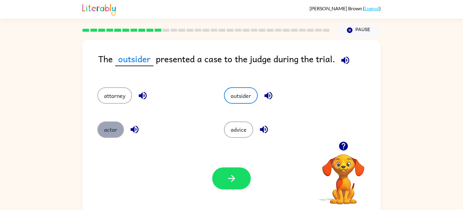 The width and height of the screenshot is (463, 210). Describe the element at coordinates (111, 129) in the screenshot. I see `button: actor` at that location.